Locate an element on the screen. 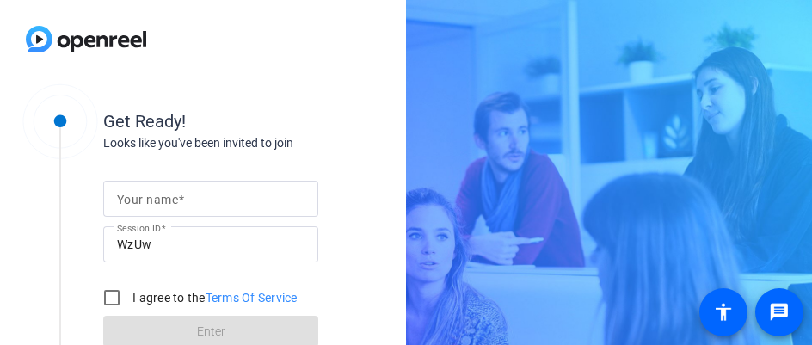 Image resolution: width=812 pixels, height=345 pixels. a: Terms Of Service is located at coordinates (251, 298).